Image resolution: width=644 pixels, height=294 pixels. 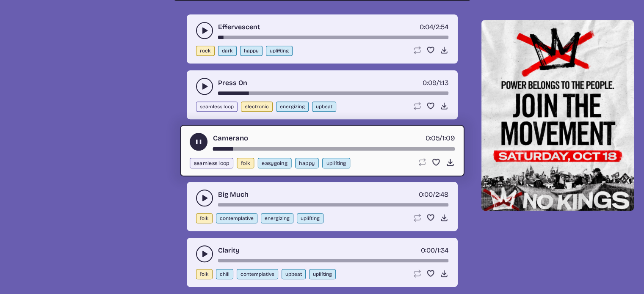 I want to click on button: chill, so click(x=224, y=274).